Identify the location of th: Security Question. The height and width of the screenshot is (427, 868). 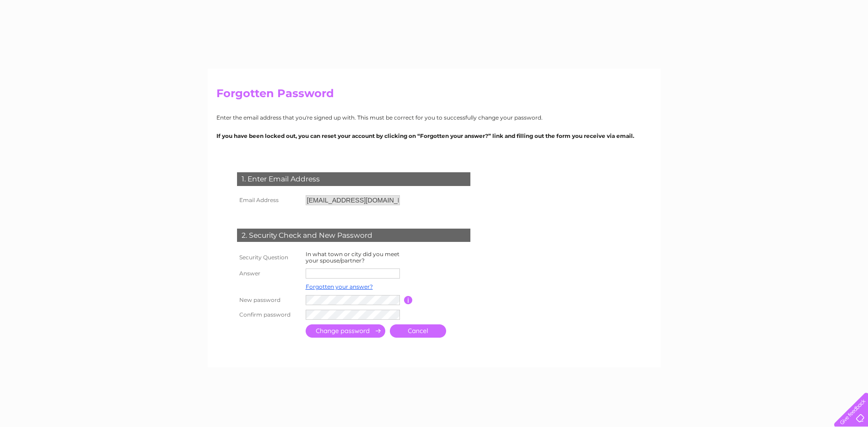
(269, 257).